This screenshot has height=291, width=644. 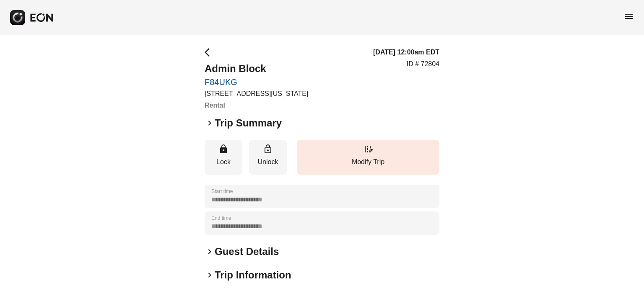 I want to click on button: Unlock, so click(x=268, y=157).